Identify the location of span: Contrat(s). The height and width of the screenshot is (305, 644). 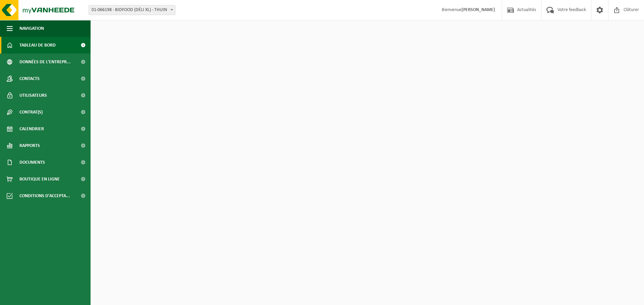
(31, 112).